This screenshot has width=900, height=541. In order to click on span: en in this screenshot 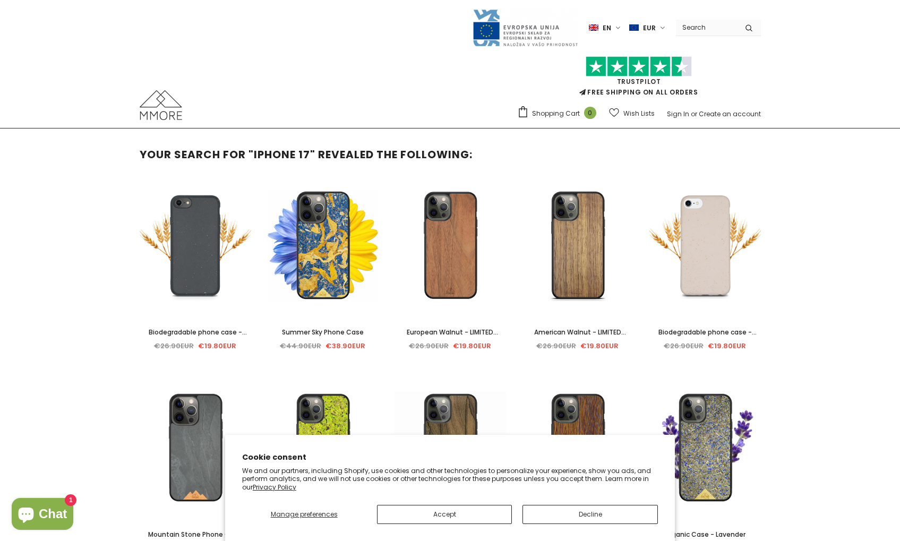, I will do `click(607, 28)`.